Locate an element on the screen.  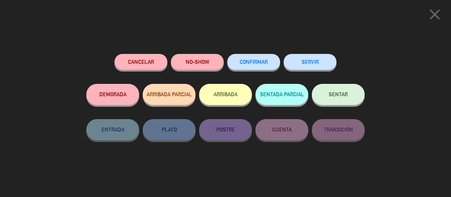
button: CONFIRMAR is located at coordinates (254, 62).